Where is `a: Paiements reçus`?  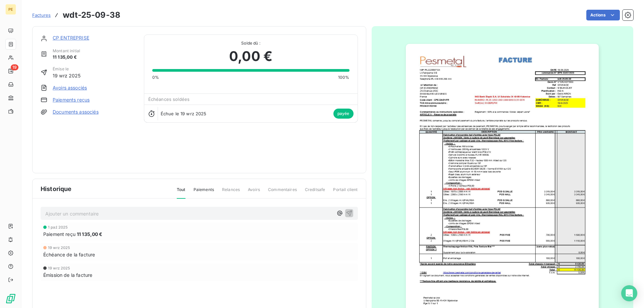
a: Paiements reçus is located at coordinates (71, 100).